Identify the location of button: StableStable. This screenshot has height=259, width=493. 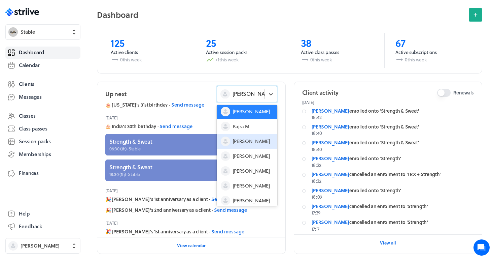
(43, 32).